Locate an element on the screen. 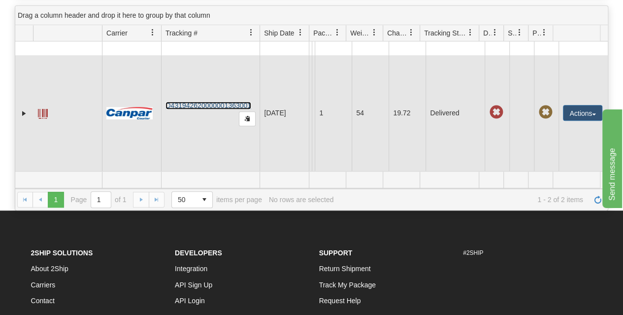 Image resolution: width=623 pixels, height=315 pixels. span: Page 1 is located at coordinates (56, 199).